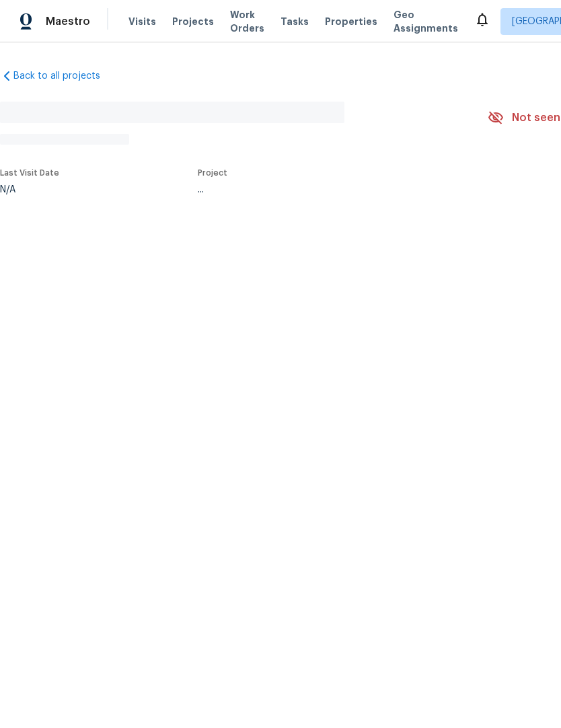 This screenshot has height=728, width=561. Describe the element at coordinates (426, 21) in the screenshot. I see `span: Geo Assignments` at that location.